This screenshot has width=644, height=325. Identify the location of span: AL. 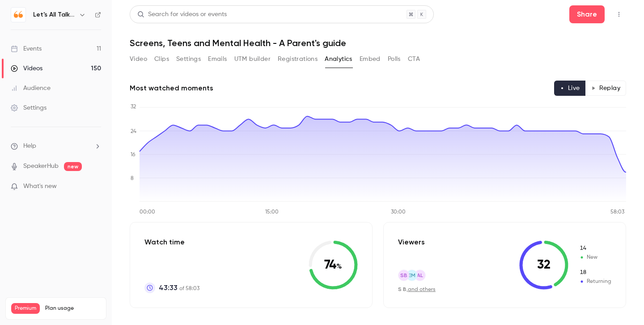
(420, 275).